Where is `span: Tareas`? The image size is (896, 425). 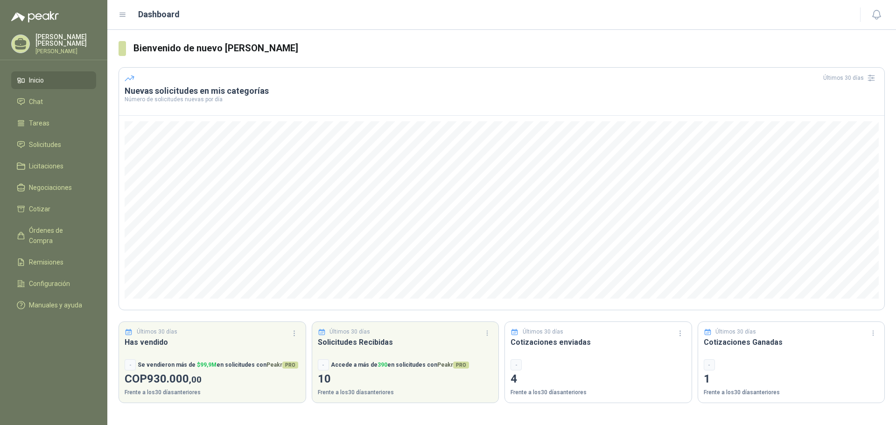
span: Tareas is located at coordinates (39, 123).